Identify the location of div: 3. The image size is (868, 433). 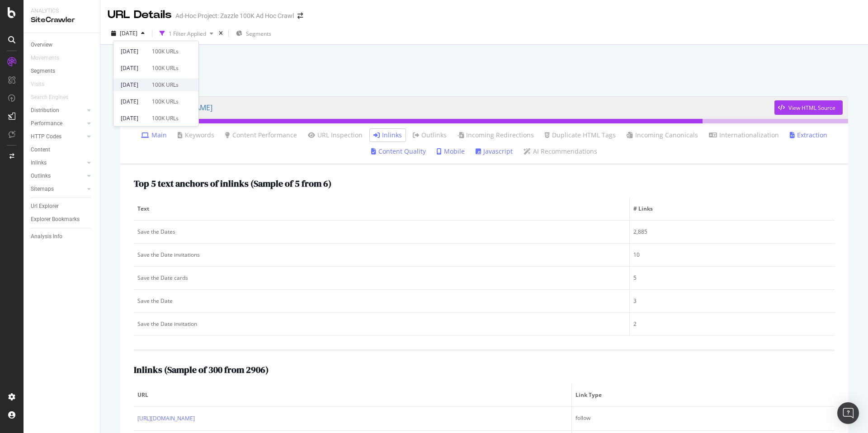
(732, 301).